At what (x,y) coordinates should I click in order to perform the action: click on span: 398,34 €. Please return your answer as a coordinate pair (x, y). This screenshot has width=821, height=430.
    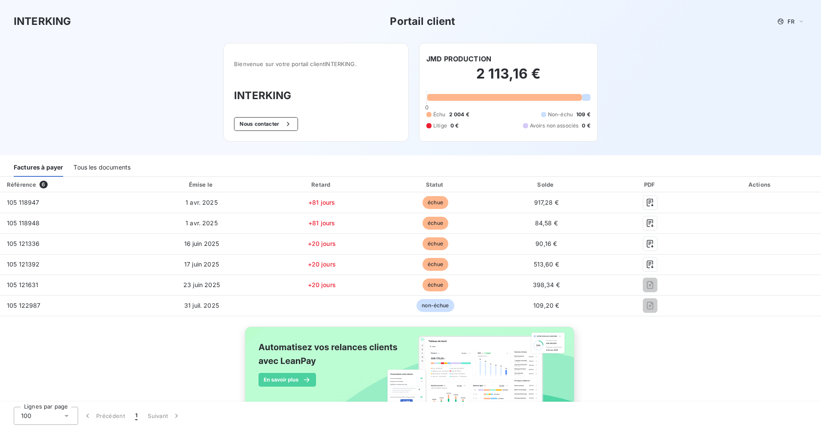
    Looking at the image, I should click on (546, 285).